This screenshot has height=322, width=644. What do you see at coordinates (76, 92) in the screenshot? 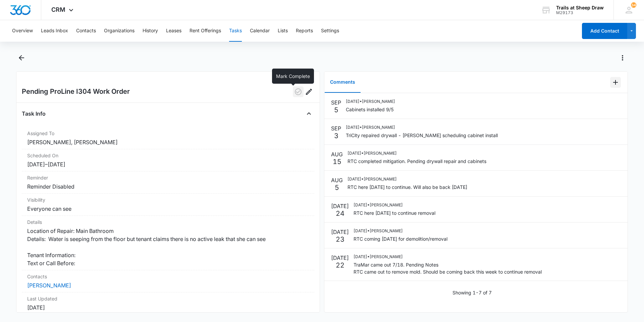
I see `h2: Pending ProLine I304 Work Order` at bounding box center [76, 92].